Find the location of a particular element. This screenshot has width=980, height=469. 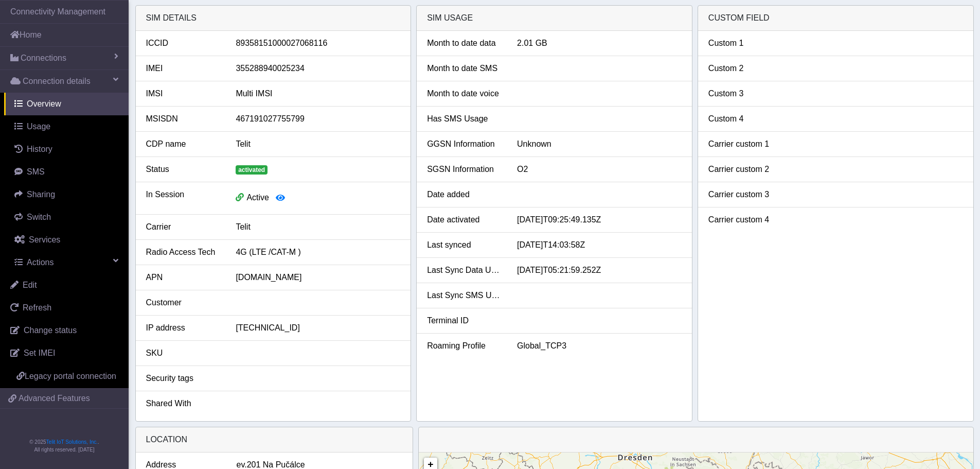

div: O2 is located at coordinates (599, 169).